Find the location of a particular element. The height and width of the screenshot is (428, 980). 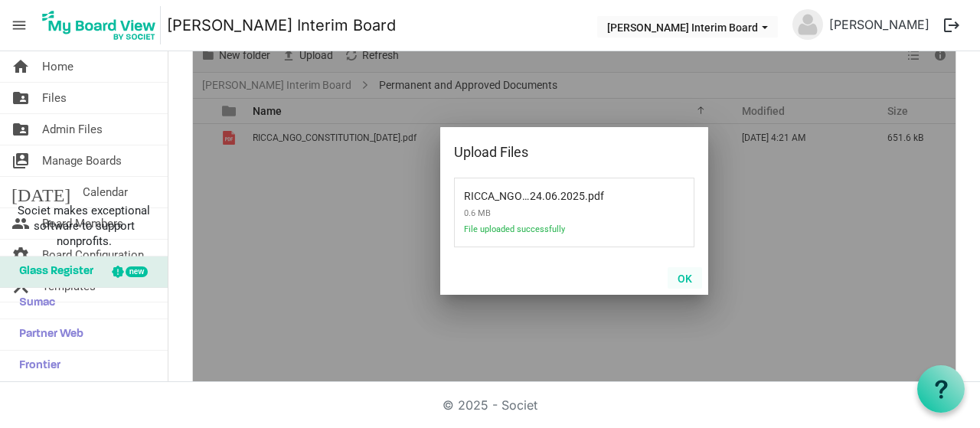

span: Partner Web is located at coordinates (48, 335).